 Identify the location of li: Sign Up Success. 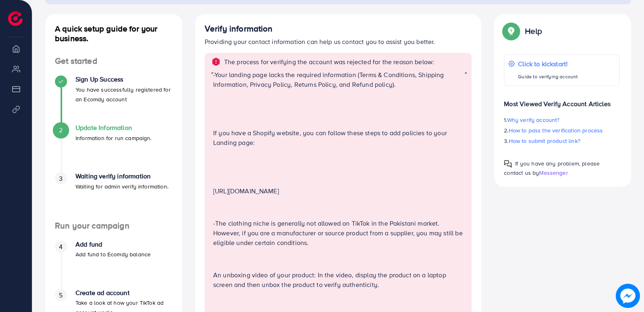
(113, 100).